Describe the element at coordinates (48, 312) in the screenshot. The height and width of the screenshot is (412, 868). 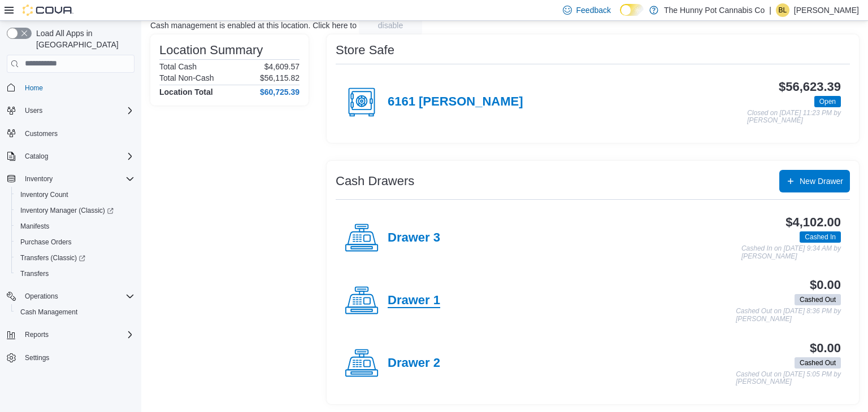
I see `a: Cash Management` at that location.